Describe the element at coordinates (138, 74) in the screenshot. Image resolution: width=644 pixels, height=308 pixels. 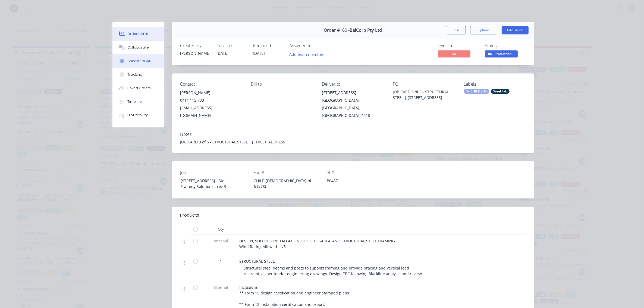
I see `button: Tracking` at that location.